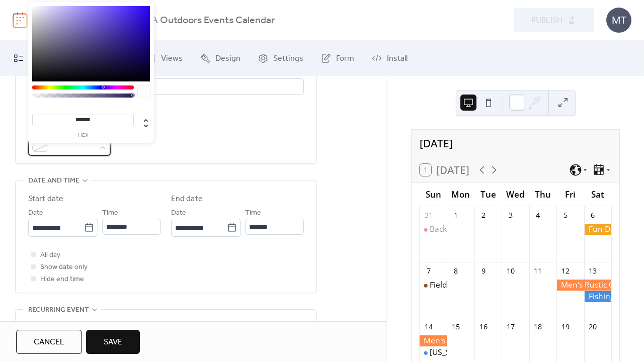 The image size is (644, 362). What do you see at coordinates (49, 343) in the screenshot?
I see `span: Cancel` at bounding box center [49, 343].